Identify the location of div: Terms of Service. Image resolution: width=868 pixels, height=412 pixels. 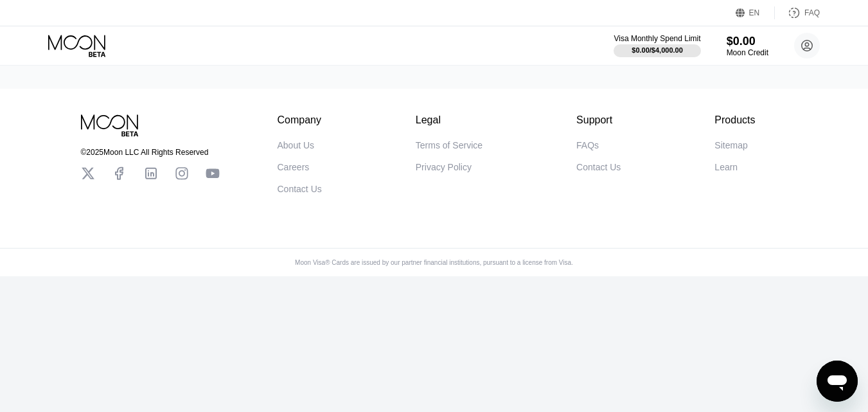
(449, 145).